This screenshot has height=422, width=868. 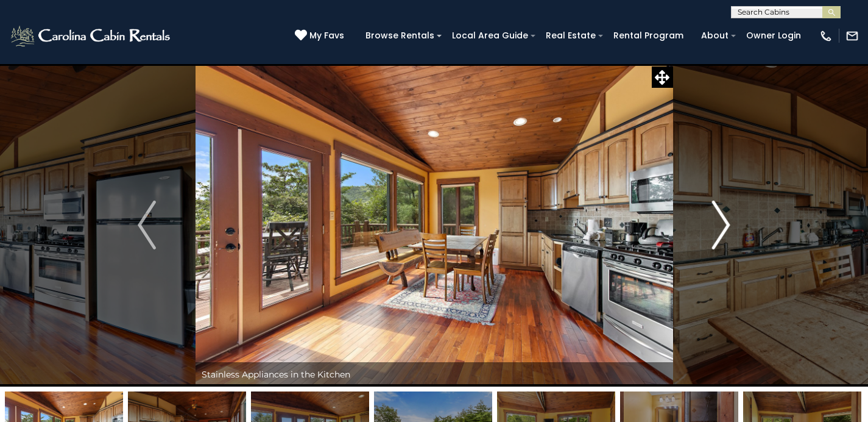 What do you see at coordinates (321, 36) in the screenshot?
I see `a: My Favs` at bounding box center [321, 36].